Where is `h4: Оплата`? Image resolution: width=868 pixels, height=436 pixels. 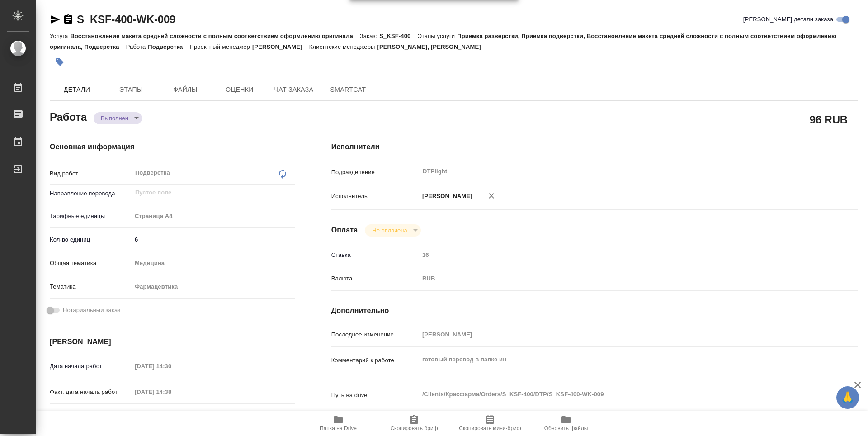 h4: Оплата is located at coordinates (345, 230).